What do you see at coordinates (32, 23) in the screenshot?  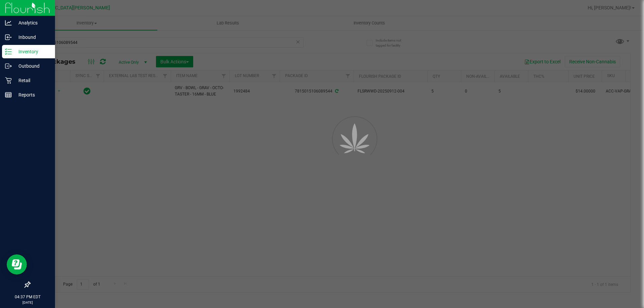 I see `p: Analytics` at bounding box center [32, 23].